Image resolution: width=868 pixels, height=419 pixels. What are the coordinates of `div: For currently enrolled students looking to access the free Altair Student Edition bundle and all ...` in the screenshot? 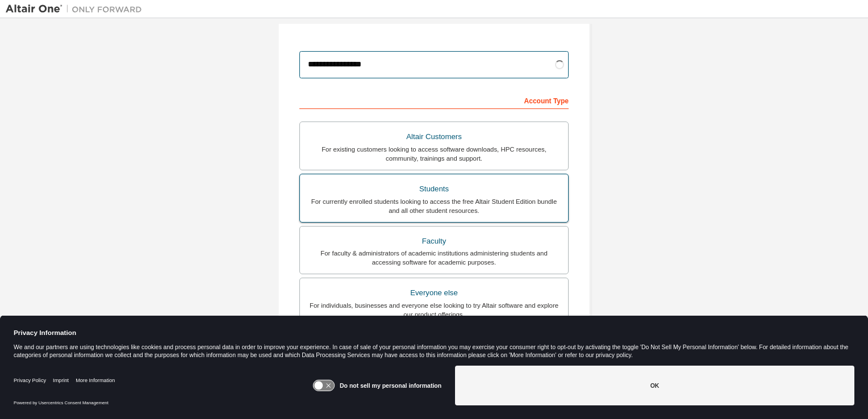 It's located at (434, 206).